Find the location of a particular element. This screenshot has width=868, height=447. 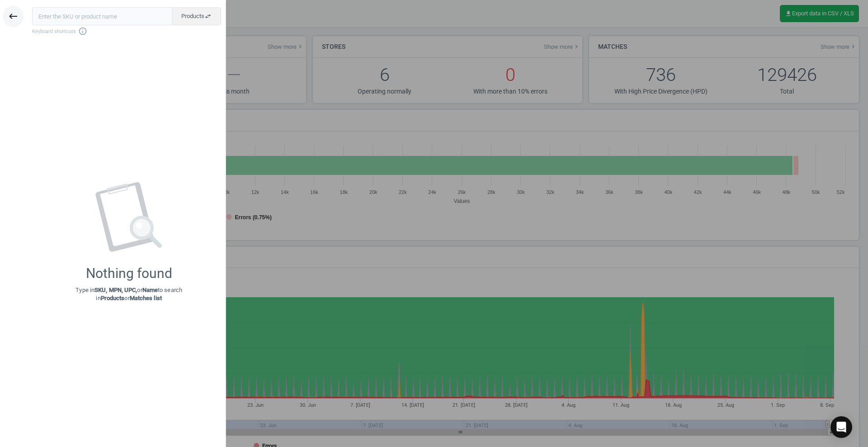

i: keyboard_backspace is located at coordinates (13, 17).